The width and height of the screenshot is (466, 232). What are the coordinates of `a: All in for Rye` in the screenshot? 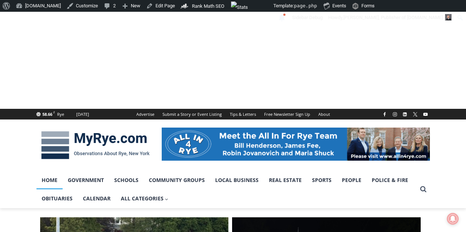 It's located at (296, 144).